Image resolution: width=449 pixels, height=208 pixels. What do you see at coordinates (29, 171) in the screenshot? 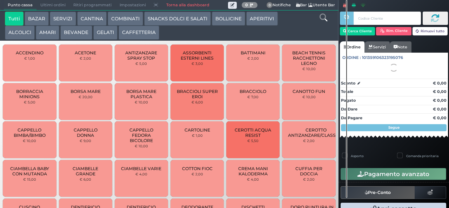
I see `span: CIAMBELLA BABY CON MUTANDA` at bounding box center [29, 171].